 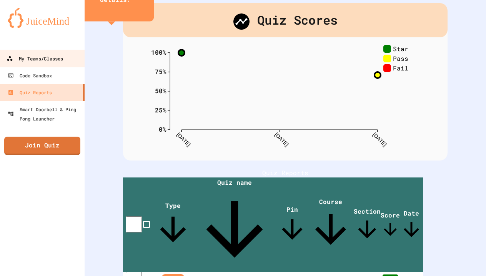 I want to click on div: Smart Doorbell & Ping Pong Launcher, so click(x=45, y=114).